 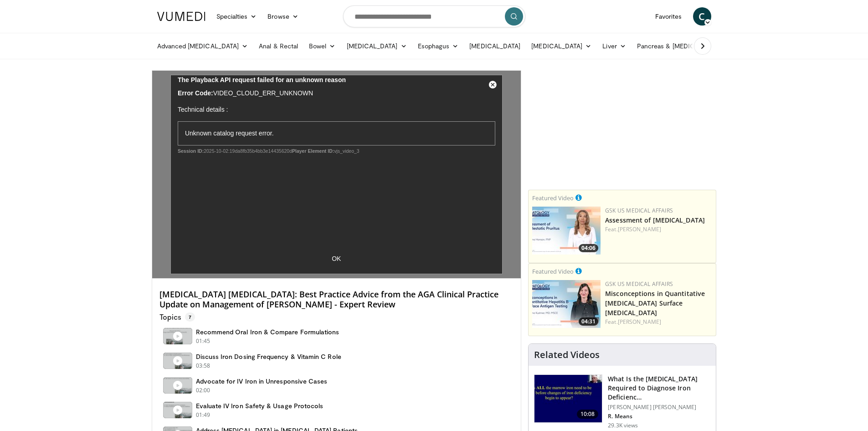 I want to click on a: 04:06, so click(x=566, y=231).